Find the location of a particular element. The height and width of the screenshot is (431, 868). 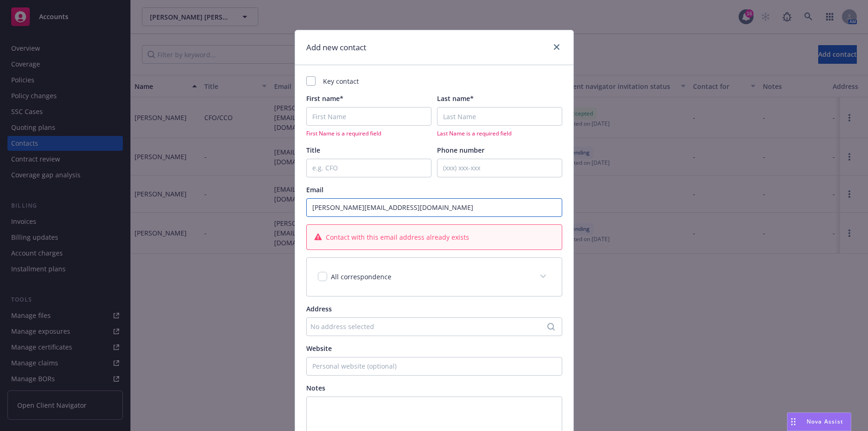

span: Phone number is located at coordinates (461, 150).